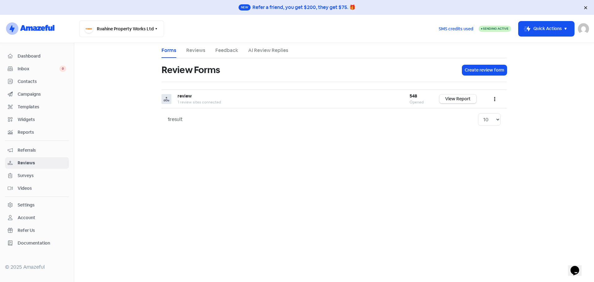 The height and width of the screenshot is (282, 594). I want to click on span: New, so click(245, 7).